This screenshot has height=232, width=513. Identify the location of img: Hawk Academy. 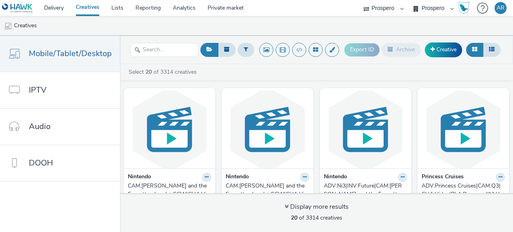
(464, 8).